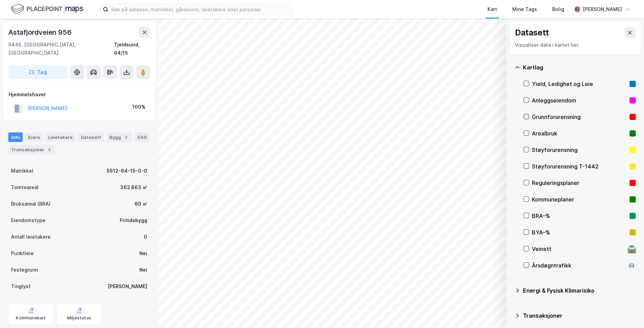 Image resolution: width=644 pixels, height=328 pixels. Describe the element at coordinates (142, 137) in the screenshot. I see `div: ESG` at that location.